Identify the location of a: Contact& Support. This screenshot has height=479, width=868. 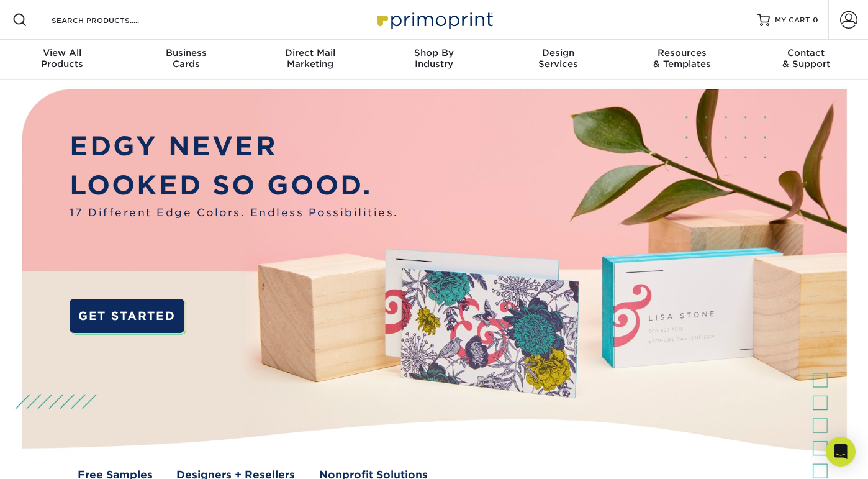
(806, 60).